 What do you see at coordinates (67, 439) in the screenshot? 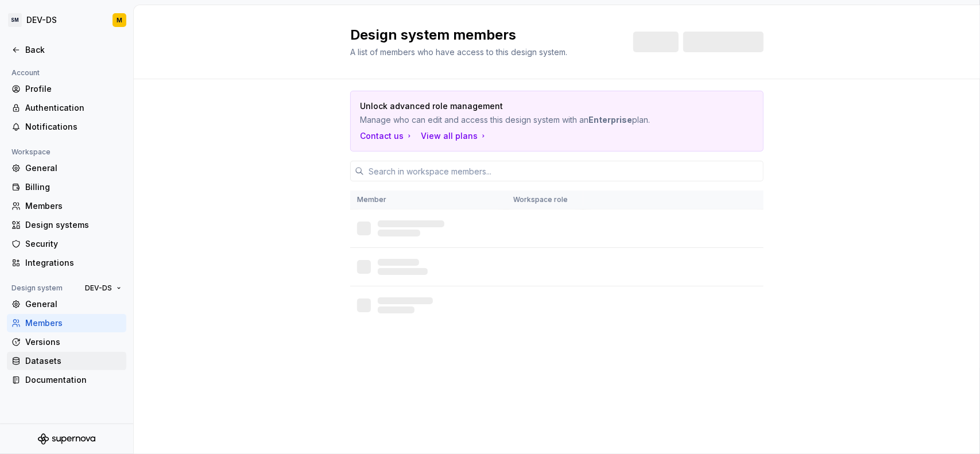
I see `a: Supernova Logo` at bounding box center [67, 439].